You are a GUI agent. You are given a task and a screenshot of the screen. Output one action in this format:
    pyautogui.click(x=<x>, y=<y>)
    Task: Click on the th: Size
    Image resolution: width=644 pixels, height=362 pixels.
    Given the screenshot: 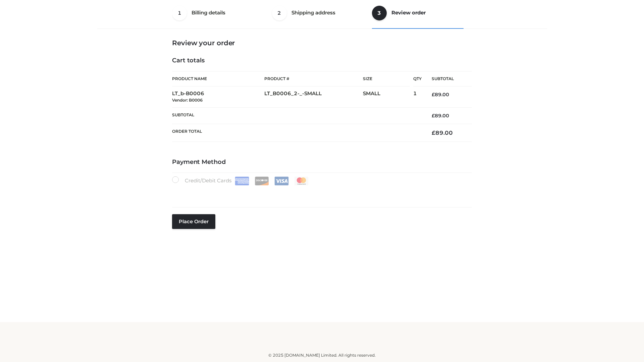 What is the action you would take?
    pyautogui.click(x=386, y=79)
    